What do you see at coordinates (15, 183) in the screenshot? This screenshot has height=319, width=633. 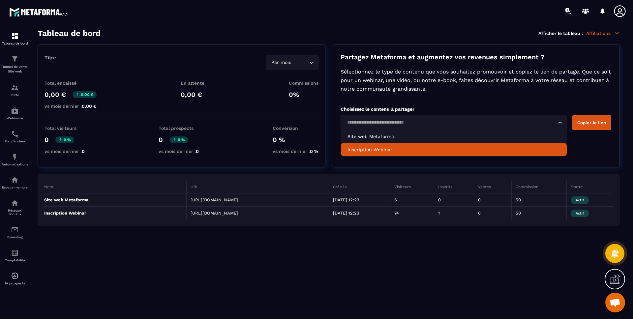 I see `a: automationsautomationsEspace membre` at bounding box center [15, 183].